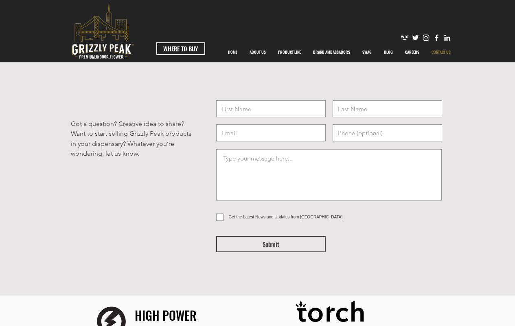 The image size is (515, 326). What do you see at coordinates (388, 52) in the screenshot?
I see `a: BLOG` at bounding box center [388, 52].